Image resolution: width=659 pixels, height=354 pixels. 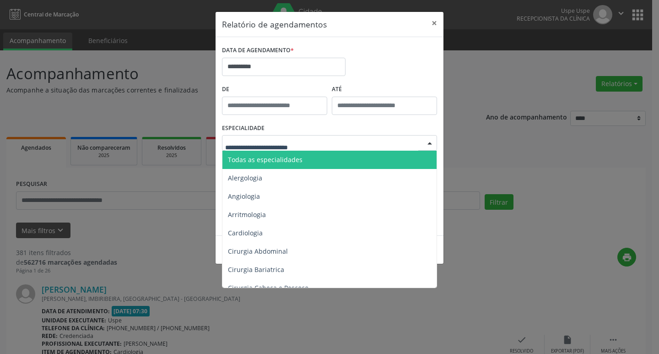 What do you see at coordinates (256, 269) in the screenshot?
I see `span: Cirurgia Bariatrica` at bounding box center [256, 269].